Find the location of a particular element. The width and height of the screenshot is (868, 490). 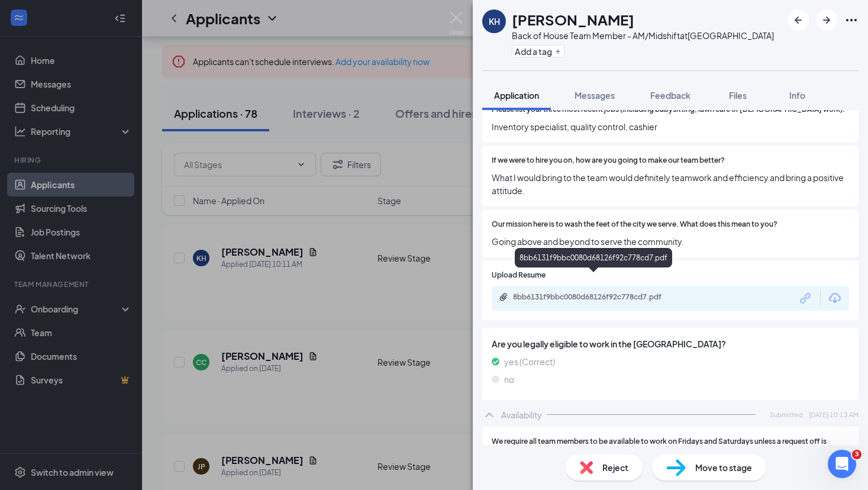

svg: ArrowRight is located at coordinates (826, 20).